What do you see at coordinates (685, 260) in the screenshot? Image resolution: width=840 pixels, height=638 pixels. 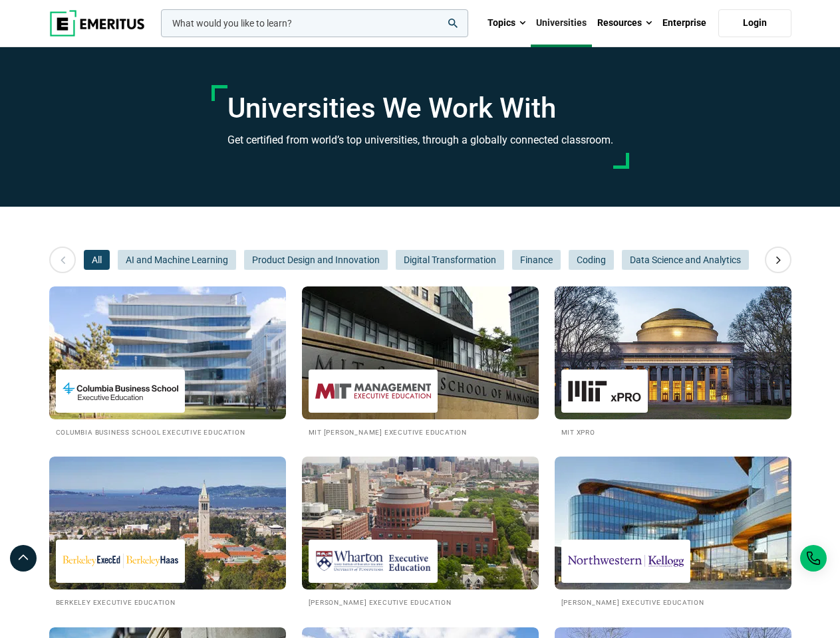 I see `span: Data Science and Analytics` at bounding box center [685, 260].